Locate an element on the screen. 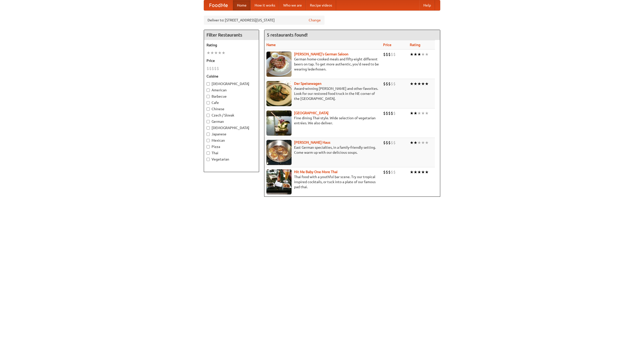 The image size is (644, 356). a: Price is located at coordinates (387, 45).